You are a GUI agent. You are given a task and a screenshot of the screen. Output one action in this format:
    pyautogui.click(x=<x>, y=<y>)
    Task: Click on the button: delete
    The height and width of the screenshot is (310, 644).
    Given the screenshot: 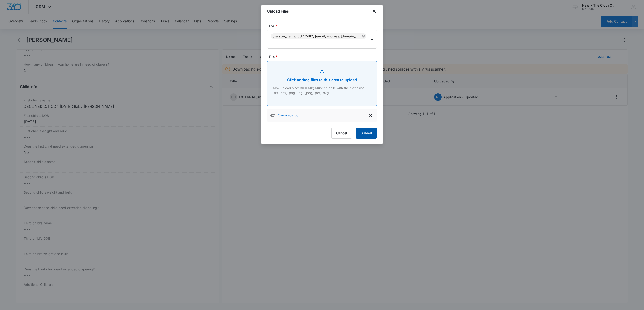 What is the action you would take?
    pyautogui.click(x=371, y=116)
    